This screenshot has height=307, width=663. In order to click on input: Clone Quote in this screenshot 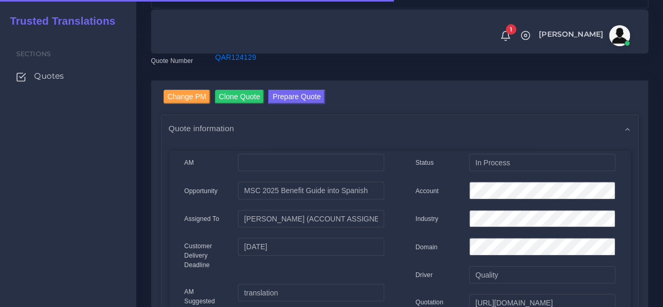, I will do `click(240, 97)`.